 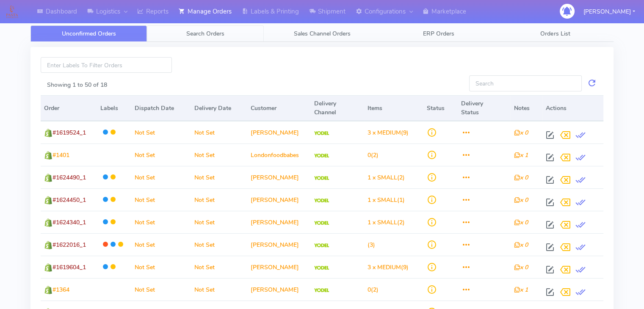 I want to click on th: Notes, so click(x=526, y=108).